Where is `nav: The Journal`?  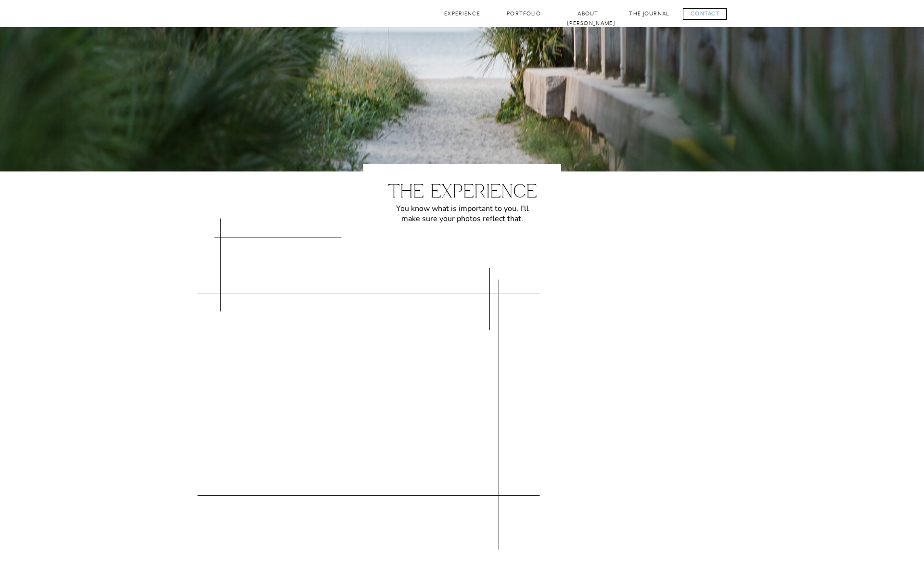
nav: The Journal is located at coordinates (649, 13).